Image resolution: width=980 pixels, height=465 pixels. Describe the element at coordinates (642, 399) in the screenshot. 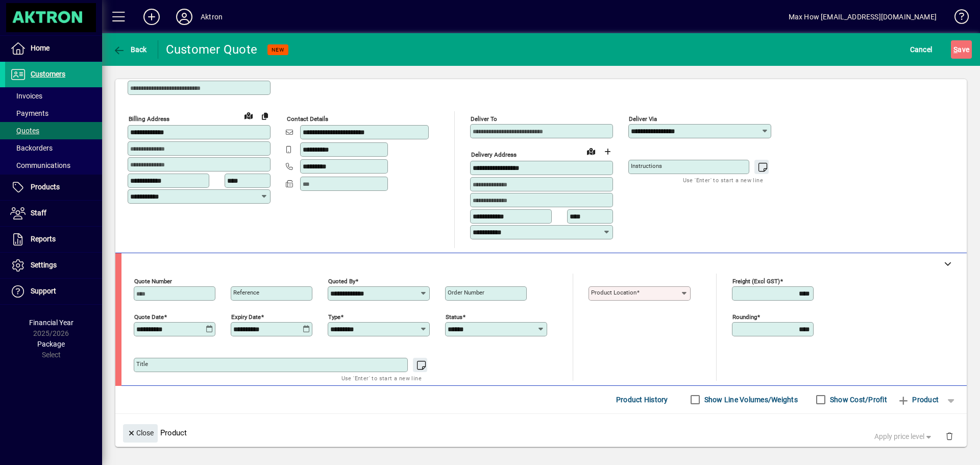

I see `span: Product History` at that location.